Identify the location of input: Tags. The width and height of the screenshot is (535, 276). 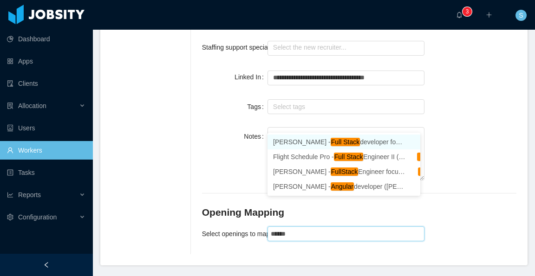
(272, 107).